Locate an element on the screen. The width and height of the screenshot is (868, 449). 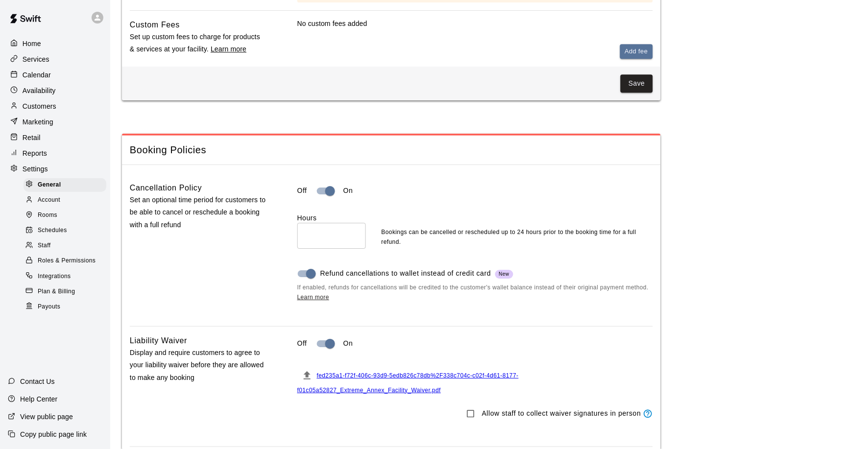
a: Staff is located at coordinates (67, 246).